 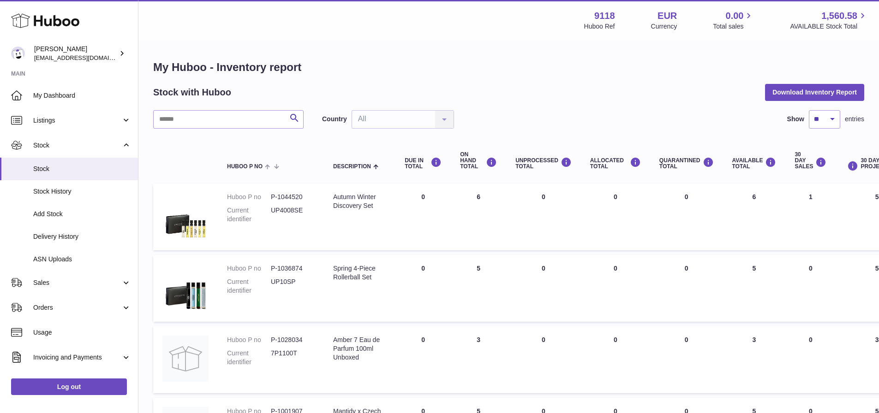 What do you see at coordinates (810, 217) in the screenshot?
I see `td: 1` at bounding box center [810, 217].